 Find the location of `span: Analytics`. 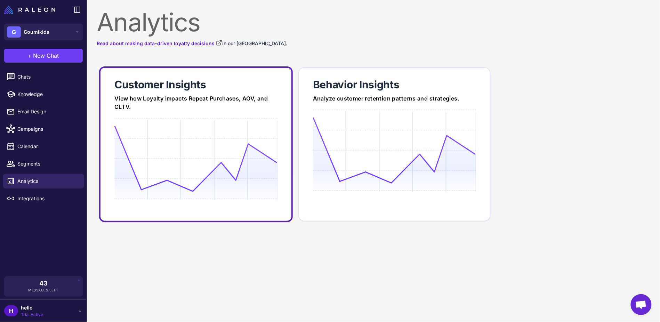

span: Analytics is located at coordinates (48, 181).